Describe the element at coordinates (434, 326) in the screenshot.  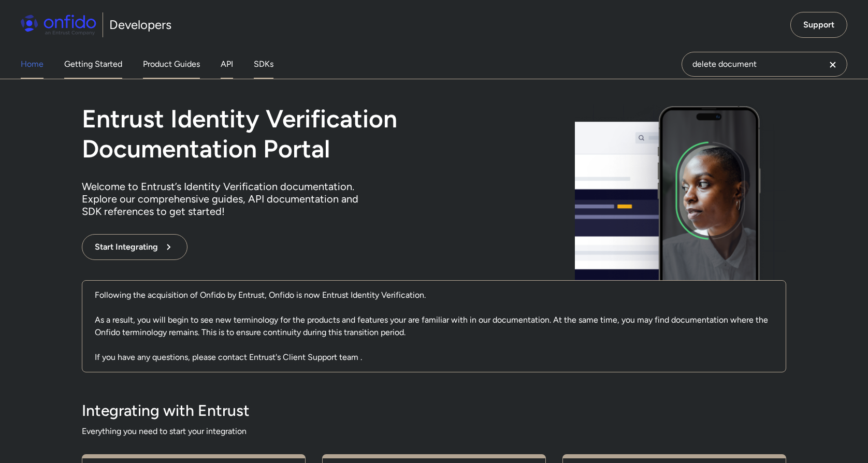
I see `div: Following the acquisition of Onfido by Entrust, Onfido is now Entrust Identity Verification. As a...` at that location.